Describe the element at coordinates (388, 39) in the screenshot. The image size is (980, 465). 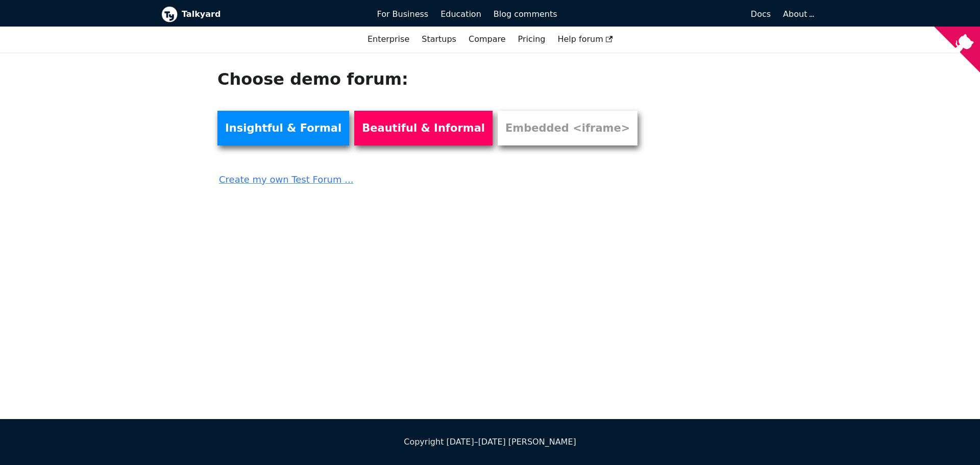
I see `a: Enterprise` at that location.